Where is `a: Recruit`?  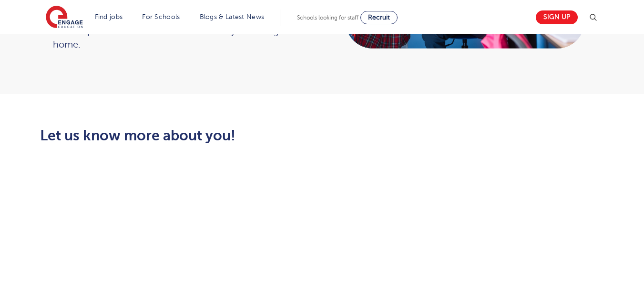
a: Recruit is located at coordinates (379, 17).